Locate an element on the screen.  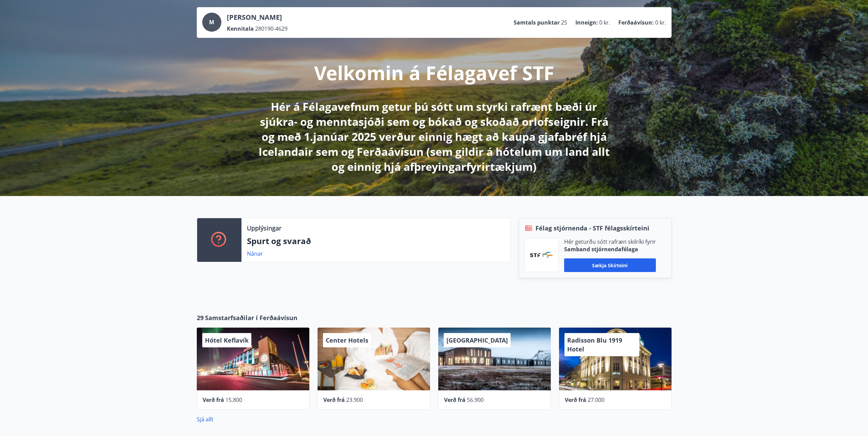
p: Ferðaávísun : is located at coordinates (636, 22).